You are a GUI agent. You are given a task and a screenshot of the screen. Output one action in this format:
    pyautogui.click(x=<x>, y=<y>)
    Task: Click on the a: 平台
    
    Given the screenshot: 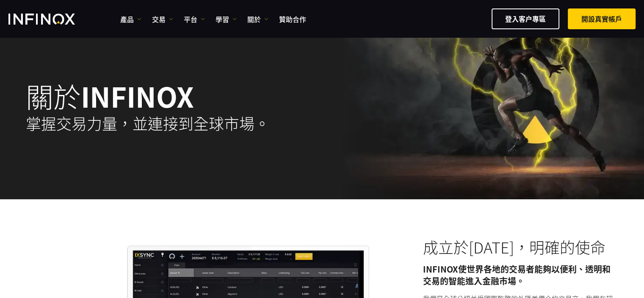 What is the action you would take?
    pyautogui.click(x=194, y=19)
    